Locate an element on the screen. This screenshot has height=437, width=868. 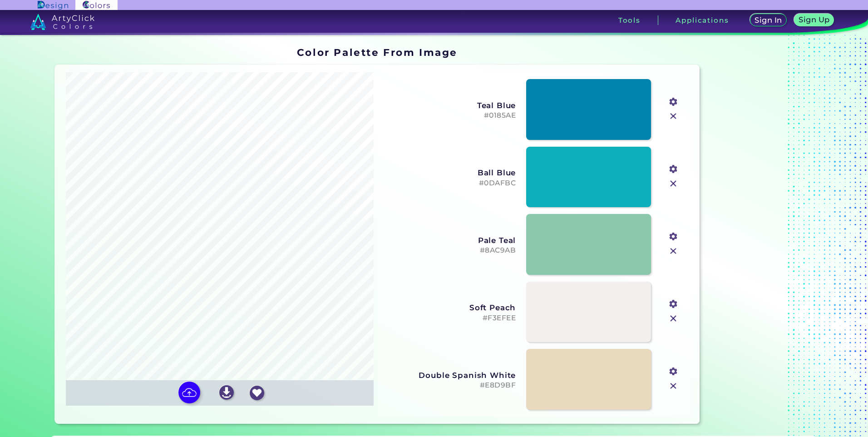
h5: #0DAFBC is located at coordinates (450, 183).